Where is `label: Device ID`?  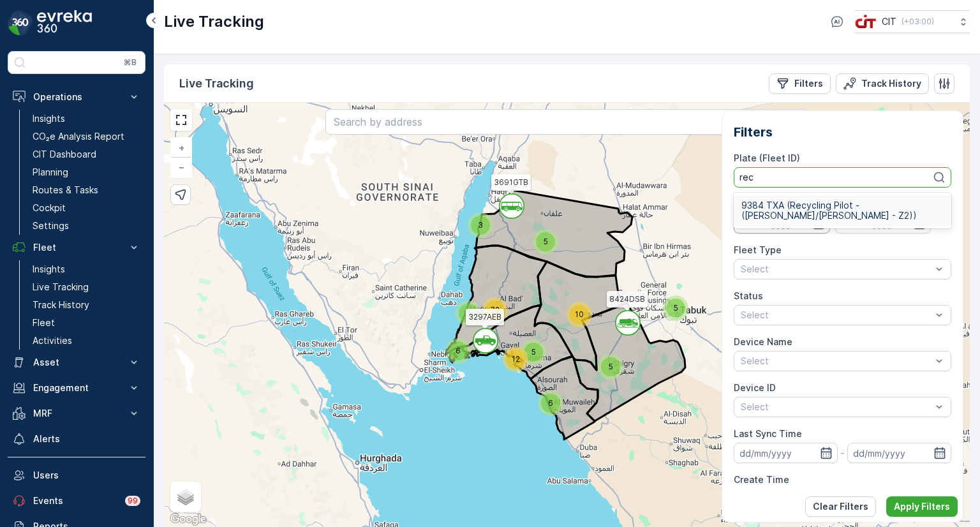 label: Device ID is located at coordinates (755, 387).